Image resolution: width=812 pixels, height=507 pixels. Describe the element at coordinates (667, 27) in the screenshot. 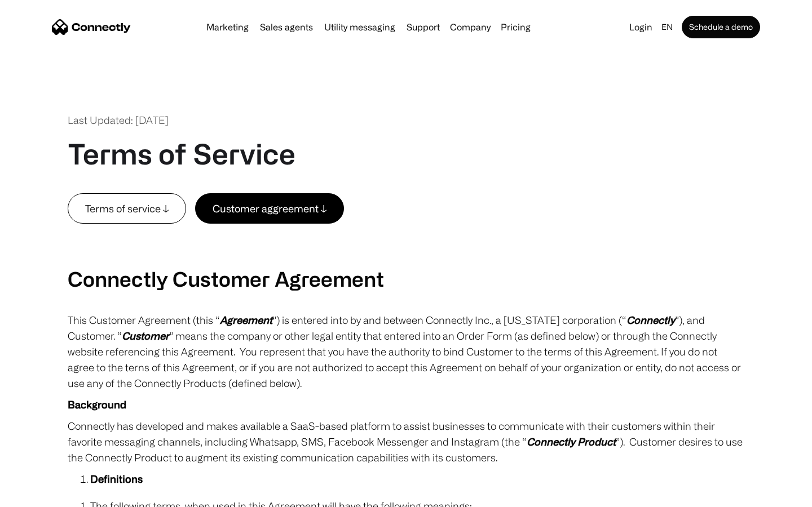

I see `div: en` at that location.